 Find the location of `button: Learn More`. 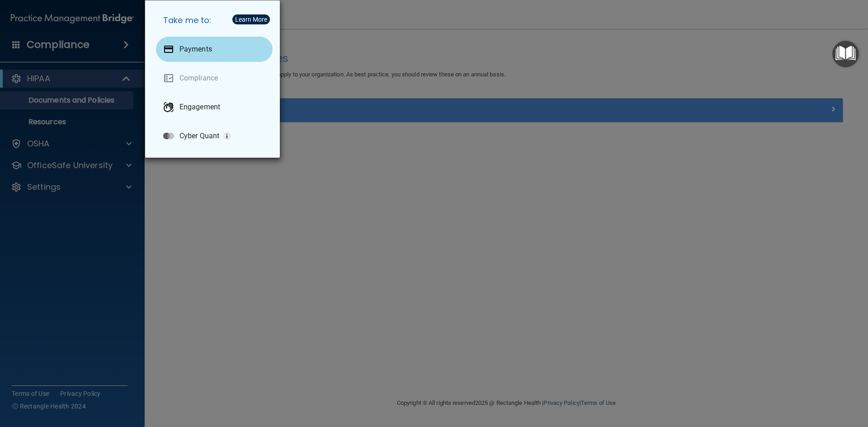

button: Learn More is located at coordinates (251, 19).